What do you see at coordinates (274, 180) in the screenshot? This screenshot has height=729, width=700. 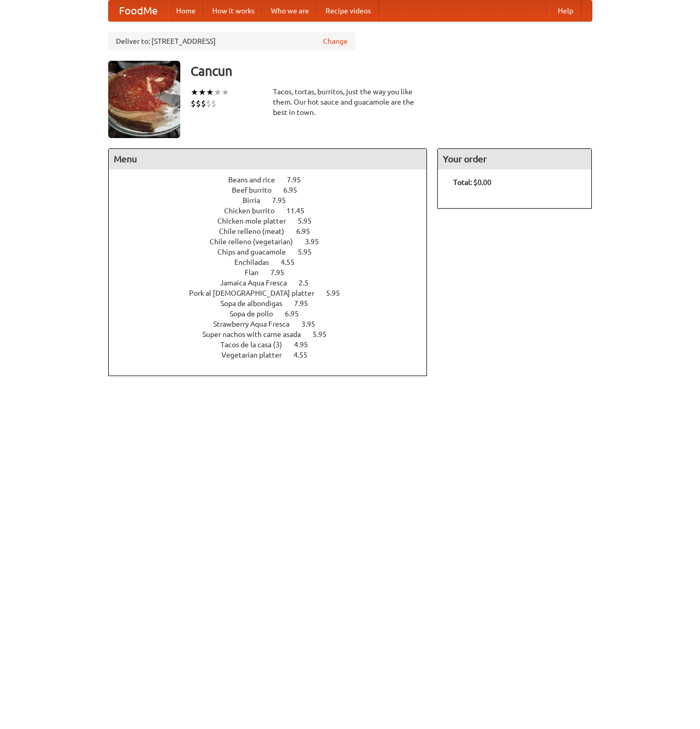 I see `a: Beans and rice 7.95` at bounding box center [274, 180].